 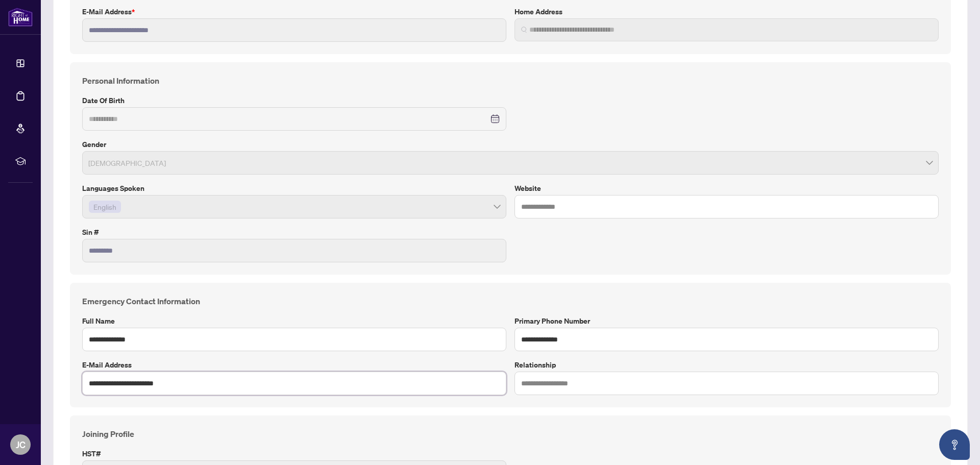 I want to click on h4: Personal Information, so click(x=511, y=81).